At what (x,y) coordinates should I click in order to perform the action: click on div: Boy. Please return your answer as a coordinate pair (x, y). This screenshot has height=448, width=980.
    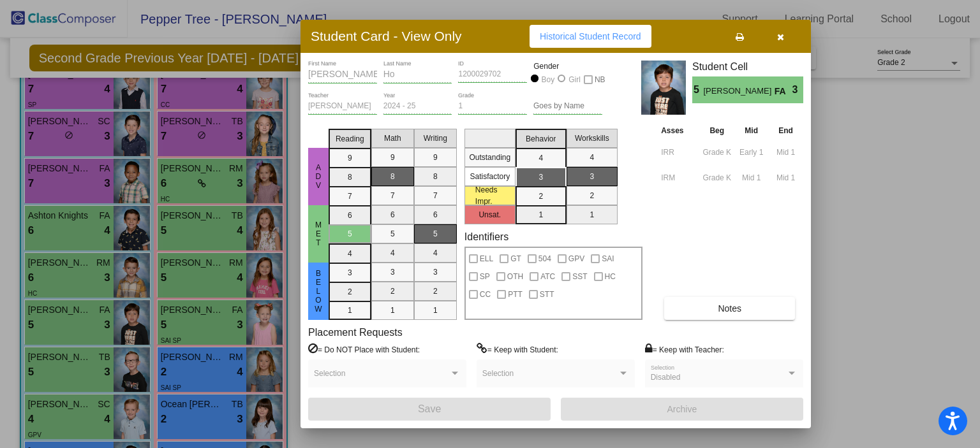
    Looking at the image, I should click on (548, 80).